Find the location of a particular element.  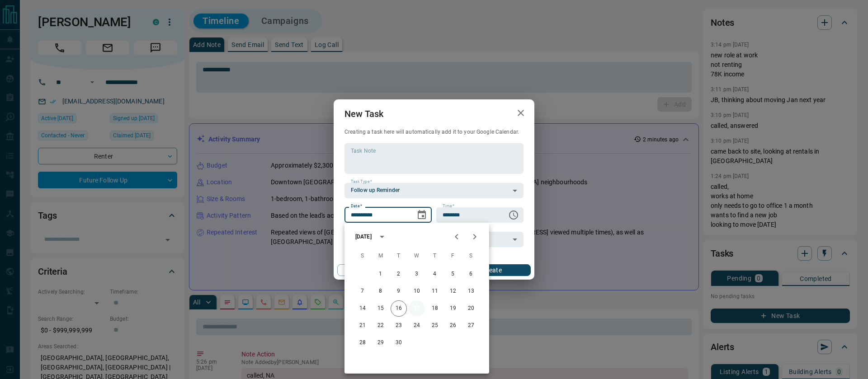

button: 14 is located at coordinates (363, 309).